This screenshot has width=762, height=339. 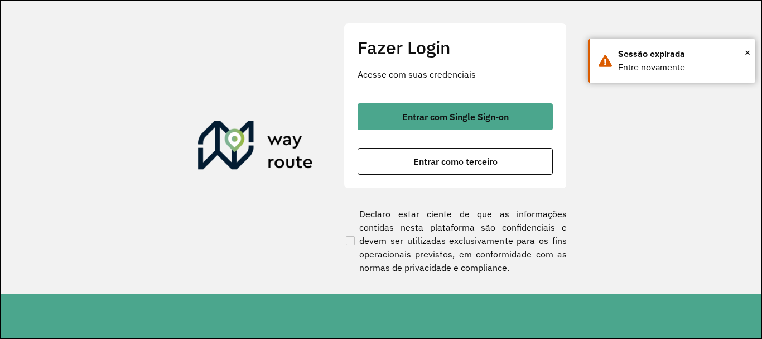 I want to click on span: Entrar com Single Sign-on, so click(x=455, y=117).